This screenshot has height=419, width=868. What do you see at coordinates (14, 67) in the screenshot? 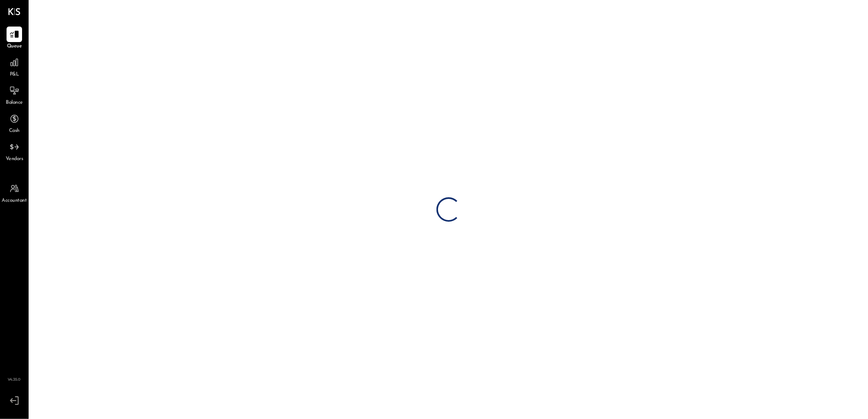
I see `a: P&L` at bounding box center [14, 67].